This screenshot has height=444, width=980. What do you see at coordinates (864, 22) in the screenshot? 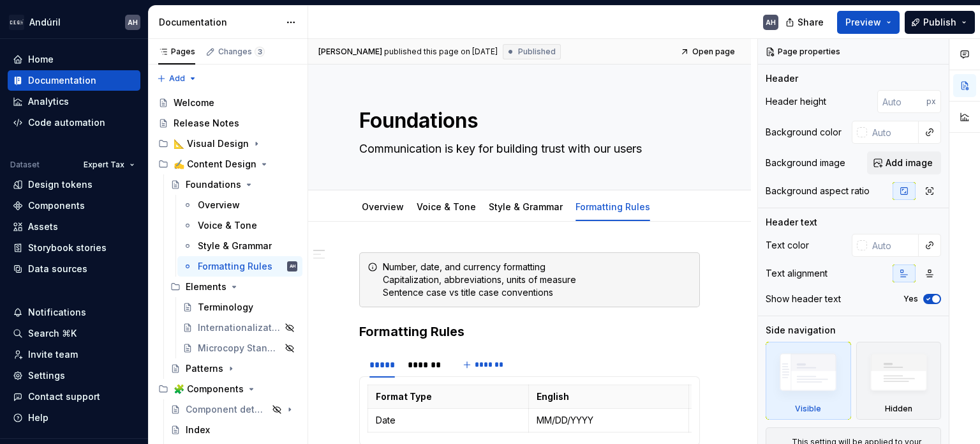
I see `span: Preview` at bounding box center [864, 22].